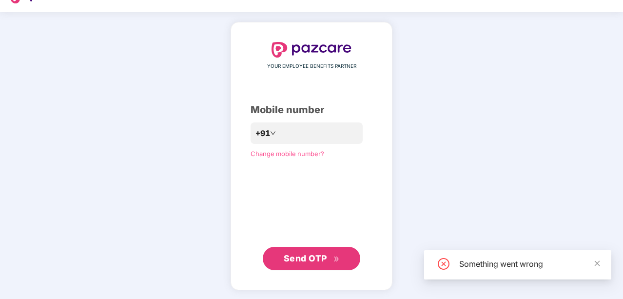 The width and height of the screenshot is (623, 299). Describe the element at coordinates (597, 263) in the screenshot. I see `span: close` at that location.